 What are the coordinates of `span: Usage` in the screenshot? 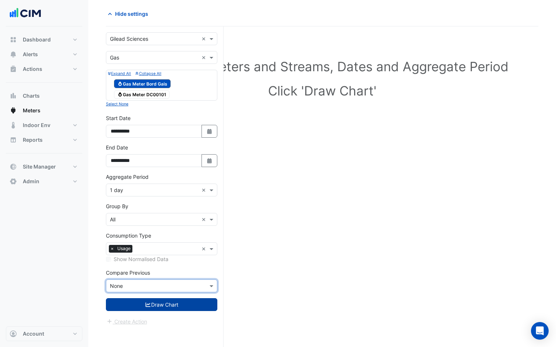 It's located at (124, 249).